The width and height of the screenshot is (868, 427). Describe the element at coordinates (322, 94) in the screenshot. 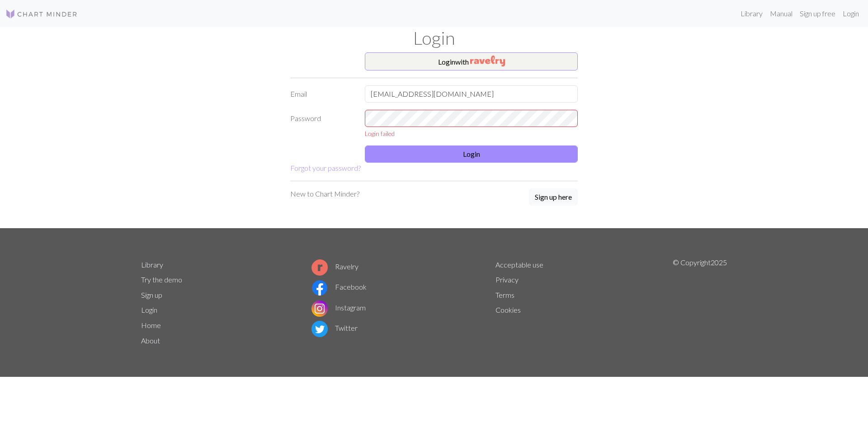

I see `label: Email` at that location.